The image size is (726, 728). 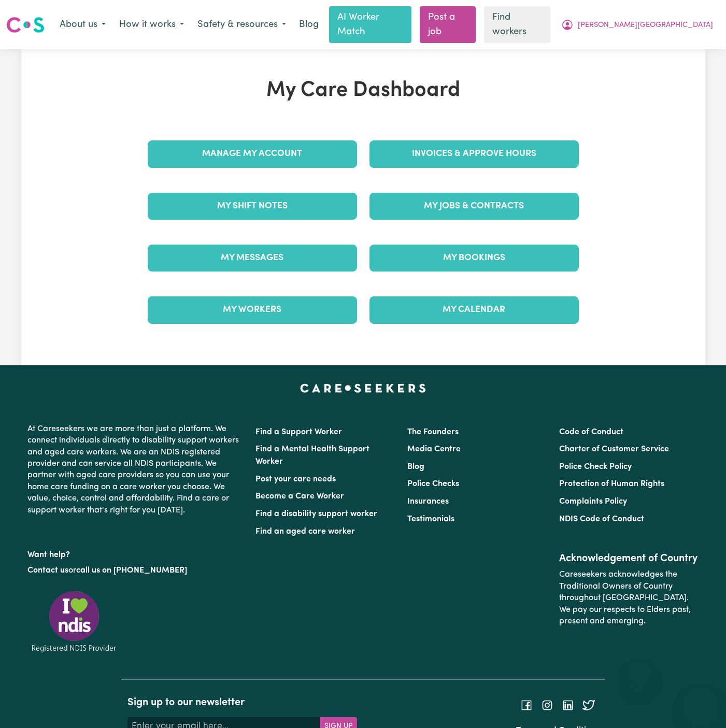 What do you see at coordinates (601, 519) in the screenshot?
I see `a: NDIS Code of Conduct` at bounding box center [601, 519].